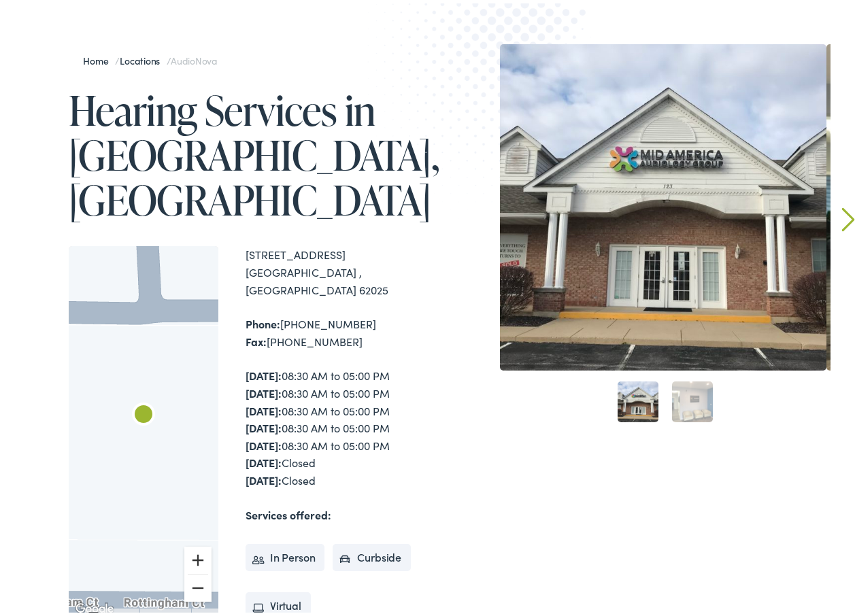 This screenshot has height=616, width=855. Describe the element at coordinates (144, 413) in the screenshot. I see `div: AudioNova` at that location.